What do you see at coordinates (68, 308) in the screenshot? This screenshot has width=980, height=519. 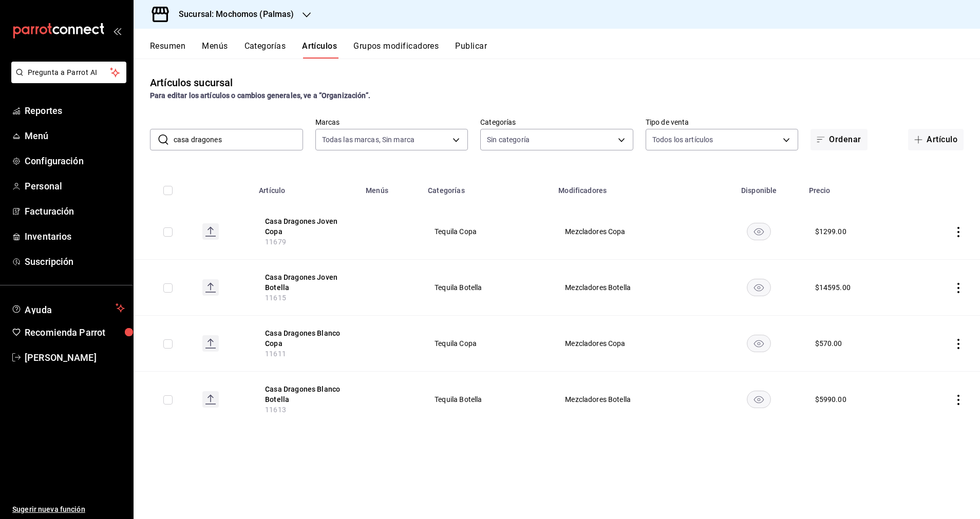 I see `span: Ayuda` at bounding box center [68, 308].